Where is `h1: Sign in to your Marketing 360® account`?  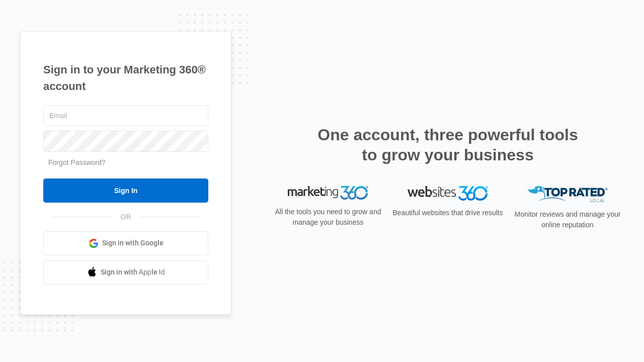 h1: Sign in to your Marketing 360® account is located at coordinates (126, 78).